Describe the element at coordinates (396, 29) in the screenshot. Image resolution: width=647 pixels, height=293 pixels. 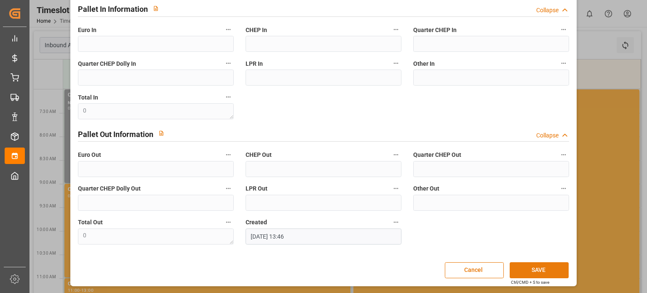
I see `button: CHEP In` at that location.